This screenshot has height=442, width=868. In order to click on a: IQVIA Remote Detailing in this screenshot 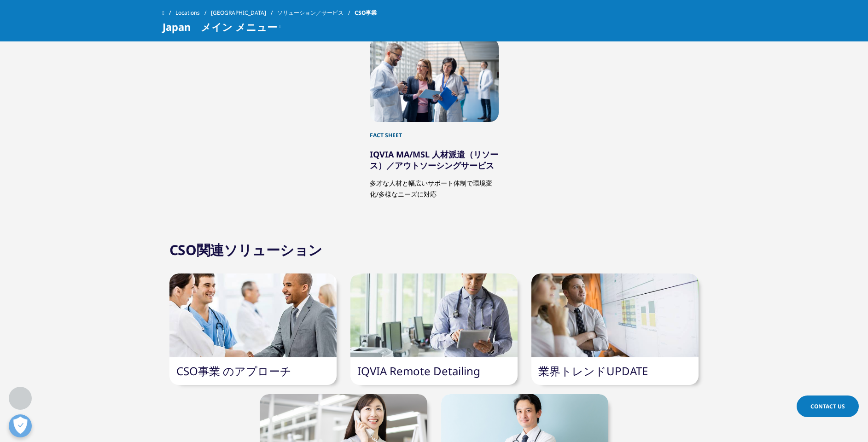, I will do `click(419, 371)`.